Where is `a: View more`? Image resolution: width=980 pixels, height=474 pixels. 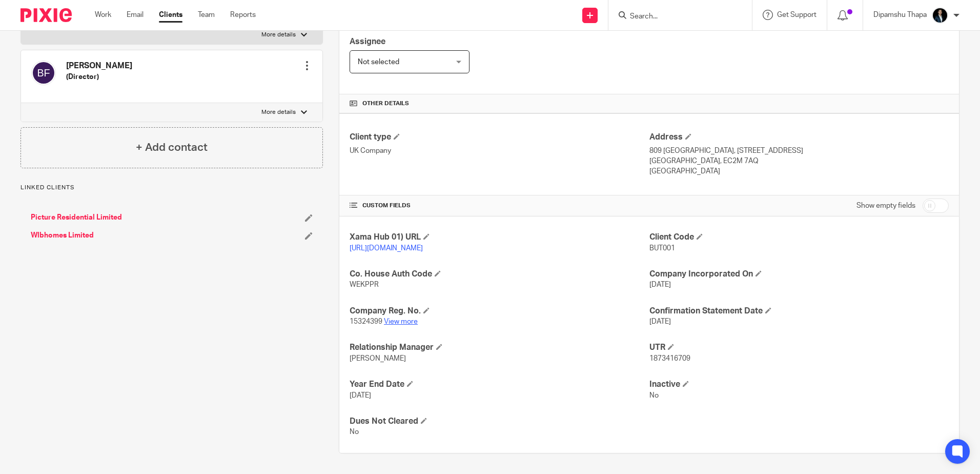 a: View more is located at coordinates (401, 321).